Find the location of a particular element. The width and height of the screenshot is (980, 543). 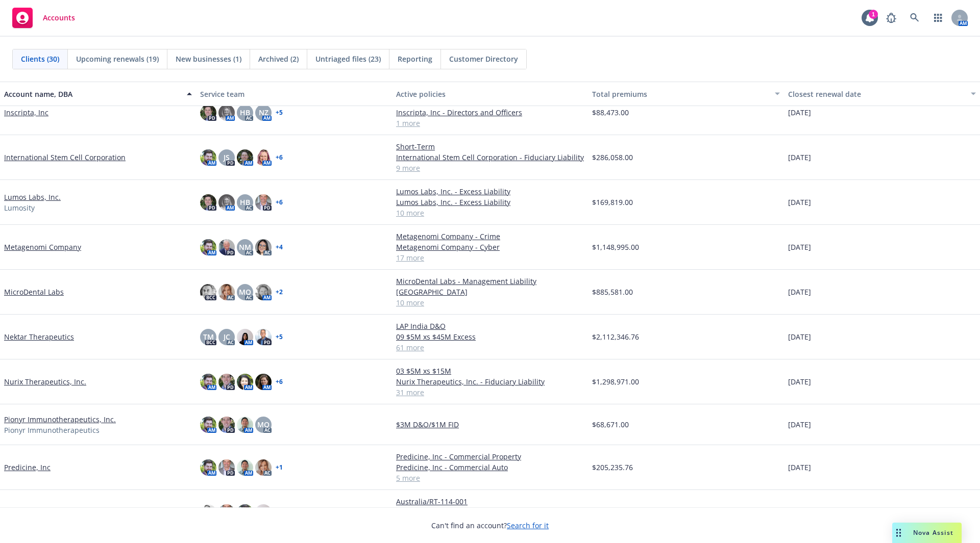

span: $169,819.00 is located at coordinates (613, 202).